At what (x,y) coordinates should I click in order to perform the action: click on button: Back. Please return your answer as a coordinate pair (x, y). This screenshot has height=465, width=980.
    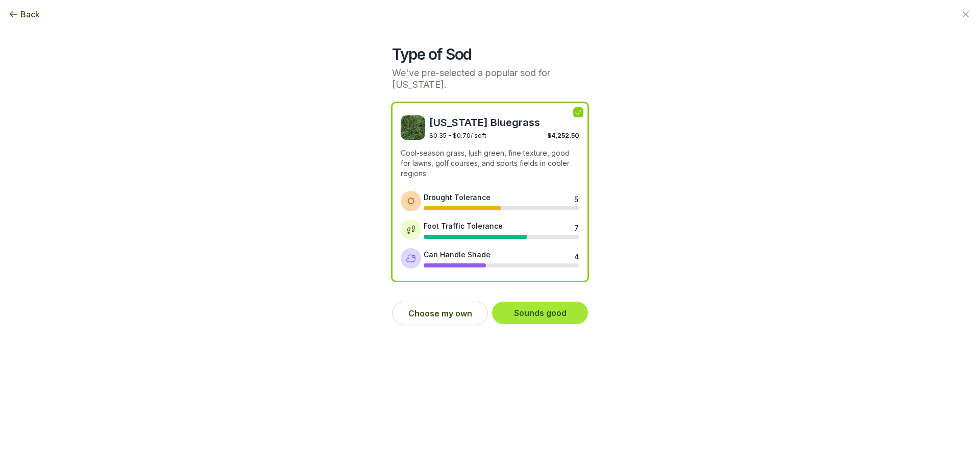
    Looking at the image, I should click on (24, 14).